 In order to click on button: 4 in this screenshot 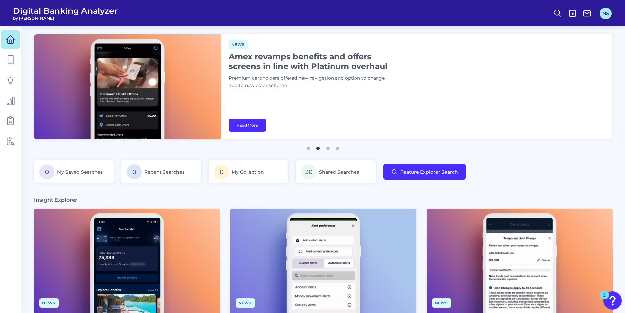, I will do `click(338, 147)`.